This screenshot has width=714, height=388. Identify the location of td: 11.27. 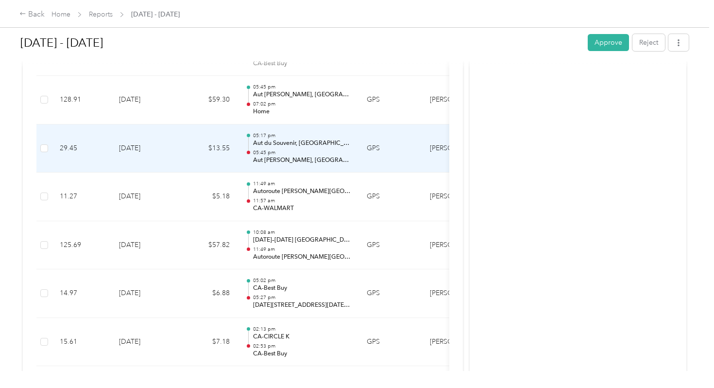
(82, 197).